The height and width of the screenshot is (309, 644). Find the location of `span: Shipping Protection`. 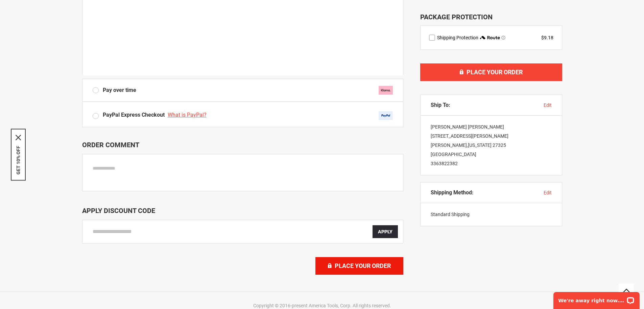

span: Shipping Protection is located at coordinates (458, 38).